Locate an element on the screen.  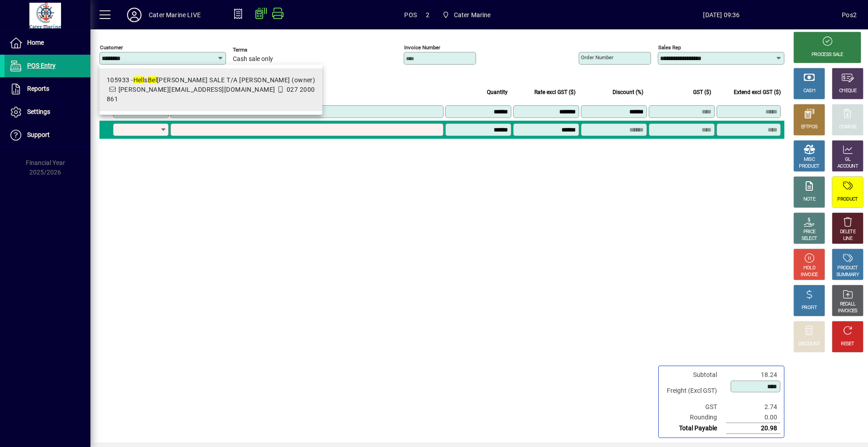
a: Settings is located at coordinates (48, 112).